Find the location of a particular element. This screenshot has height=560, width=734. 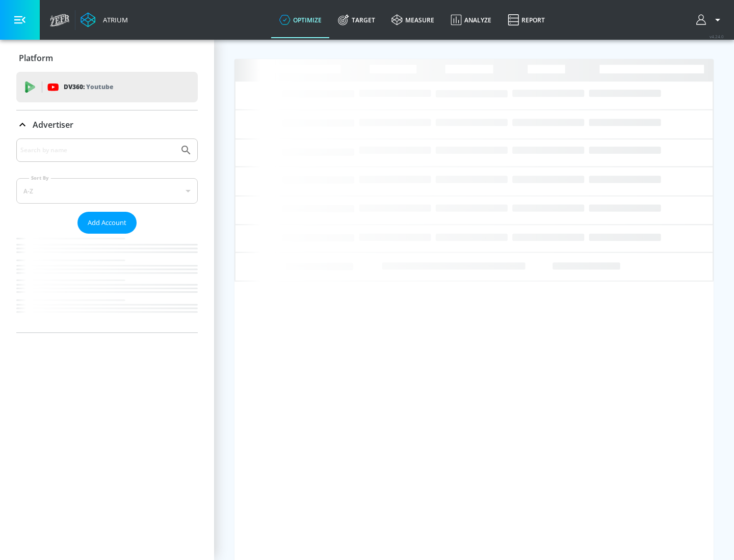

a: Atrium is located at coordinates (104, 20).